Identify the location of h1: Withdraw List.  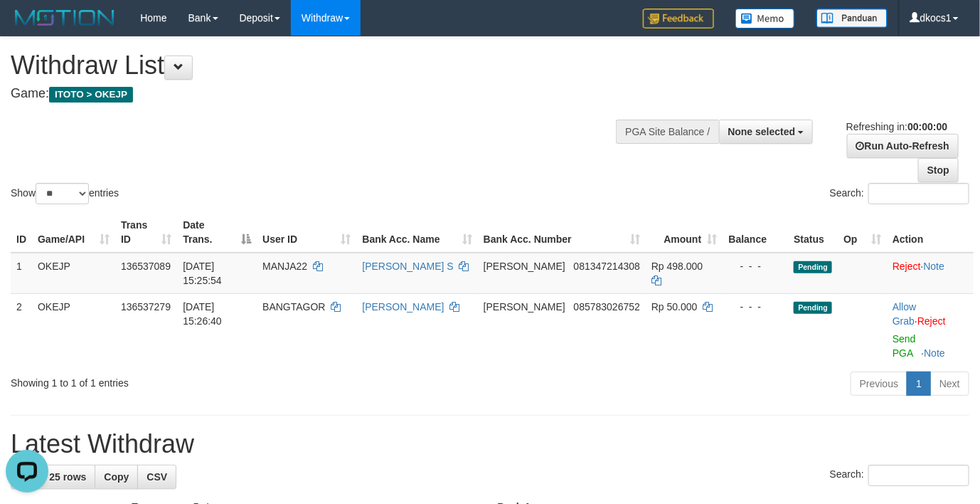
(325, 66).